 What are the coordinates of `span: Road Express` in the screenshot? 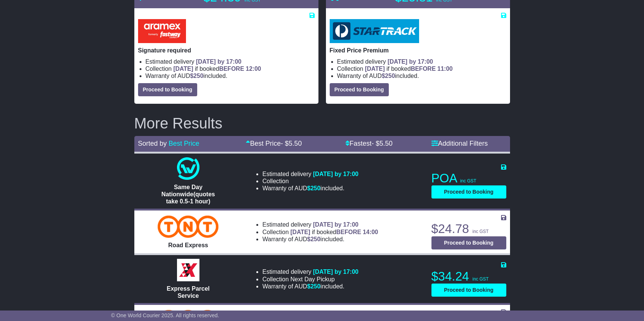 It's located at (188, 245).